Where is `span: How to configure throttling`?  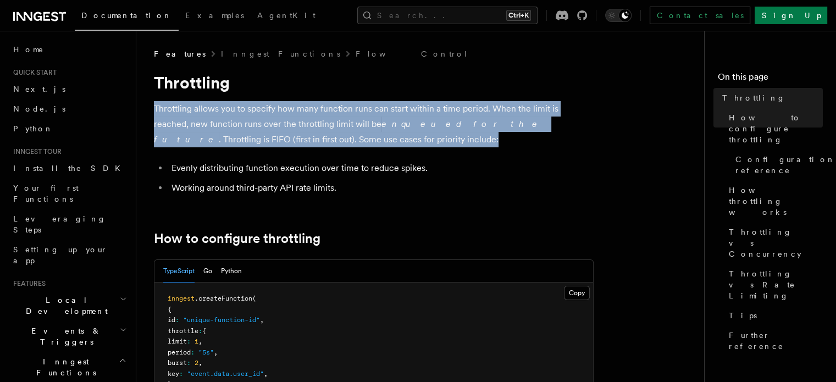
span: How to configure throttling is located at coordinates (776, 129).